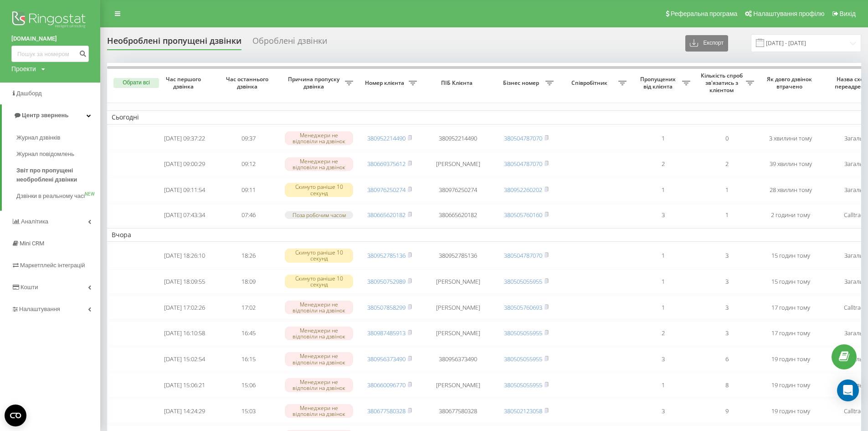  Describe the element at coordinates (248, 163) in the screenshot. I see `td: 09:12` at that location.